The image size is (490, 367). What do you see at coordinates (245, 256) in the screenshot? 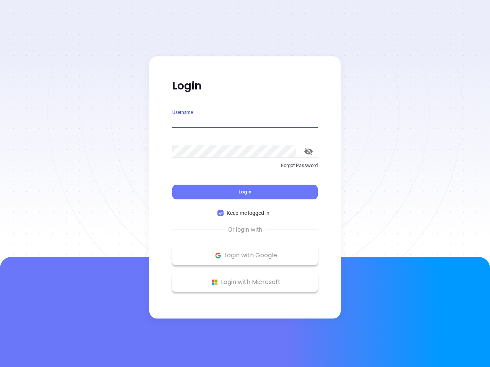
I see `button: Google Logo Login with Google` at bounding box center [245, 256].